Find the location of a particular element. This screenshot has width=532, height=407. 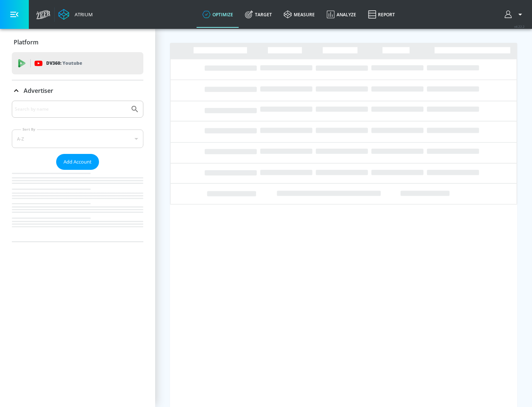

button: Add Account is located at coordinates (77, 162).